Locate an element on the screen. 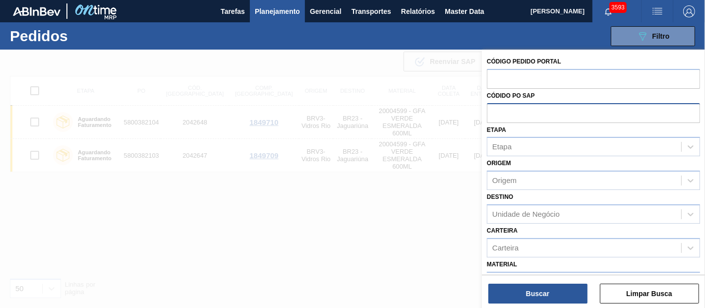 This screenshot has height=308, width=705. button: Filtro is located at coordinates (653, 36).